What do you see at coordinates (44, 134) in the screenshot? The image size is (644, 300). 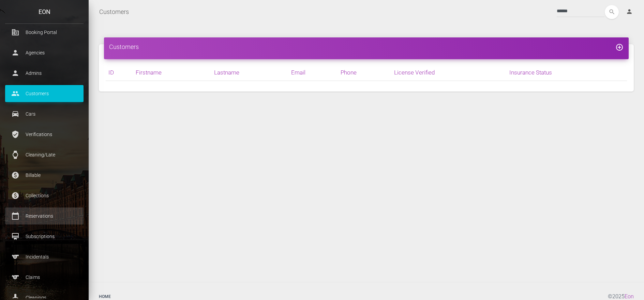 I see `a: verified_user Verifications` at bounding box center [44, 134].